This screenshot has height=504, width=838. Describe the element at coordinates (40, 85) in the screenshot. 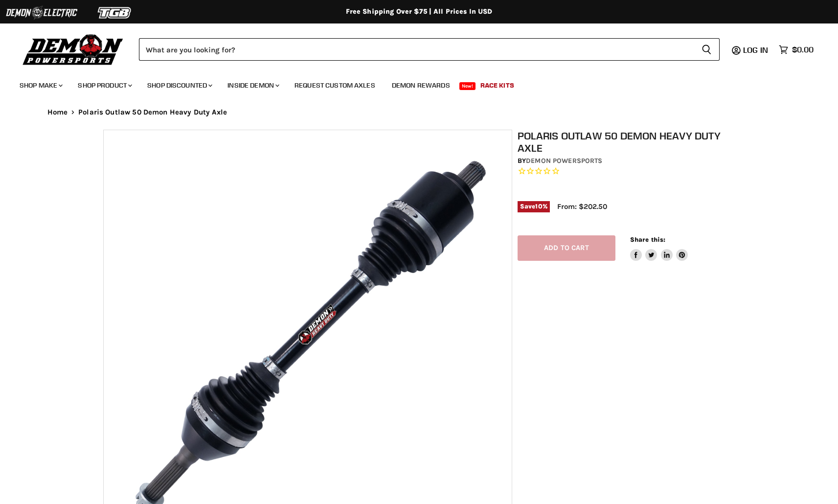

I see `a: Shop Make` at that location.